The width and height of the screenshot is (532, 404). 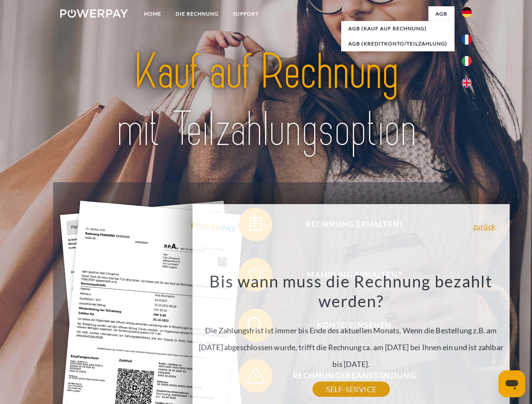 I want to click on a: agb, so click(x=441, y=14).